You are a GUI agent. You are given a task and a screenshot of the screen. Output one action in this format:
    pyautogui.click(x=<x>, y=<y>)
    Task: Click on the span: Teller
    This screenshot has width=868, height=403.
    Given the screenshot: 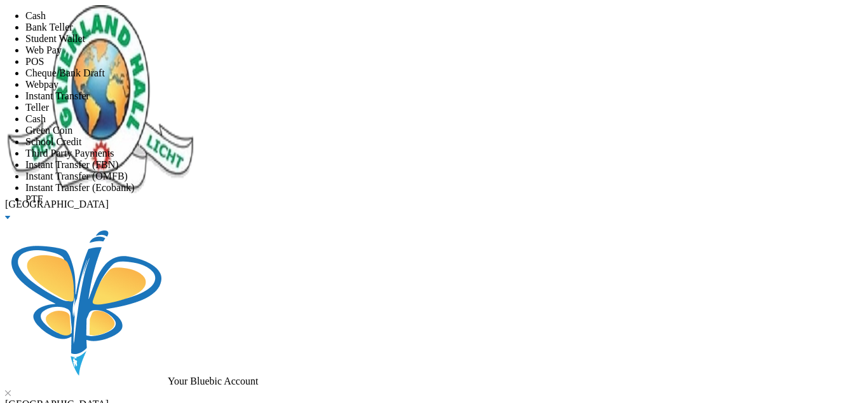 What is the action you would take?
    pyautogui.click(x=37, y=107)
    